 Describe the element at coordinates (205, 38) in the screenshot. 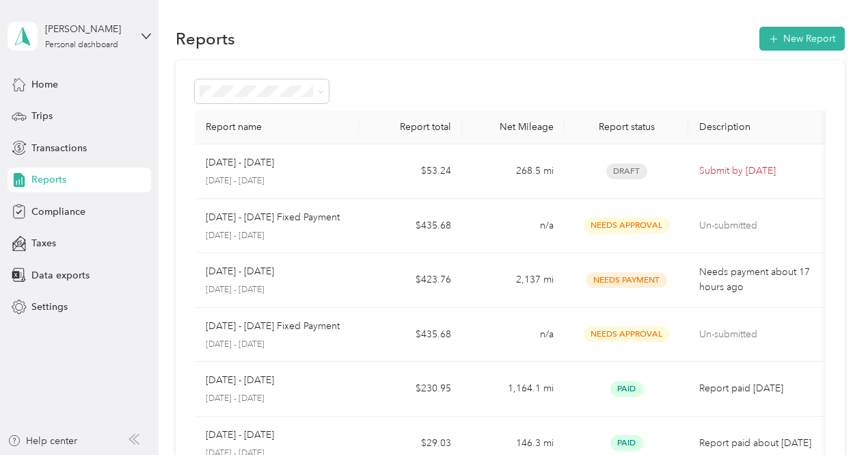

I see `h1: Reports` at that location.